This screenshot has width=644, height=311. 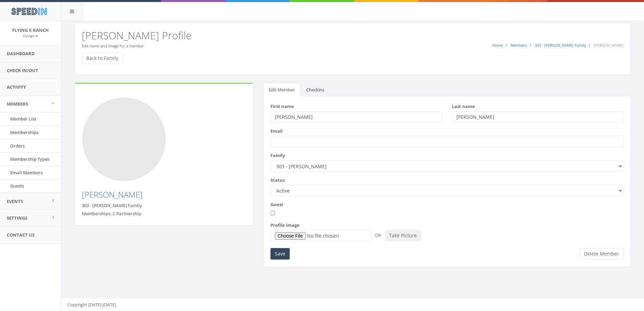 What do you see at coordinates (278, 180) in the screenshot?
I see `label: Status` at bounding box center [278, 180].